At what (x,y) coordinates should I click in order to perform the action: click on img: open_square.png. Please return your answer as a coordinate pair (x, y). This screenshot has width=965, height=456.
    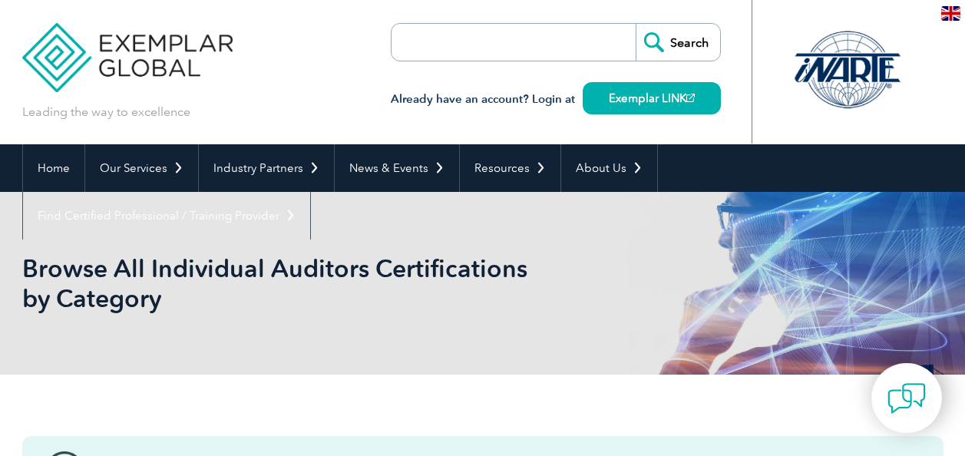
    Looking at the image, I should click on (690, 97).